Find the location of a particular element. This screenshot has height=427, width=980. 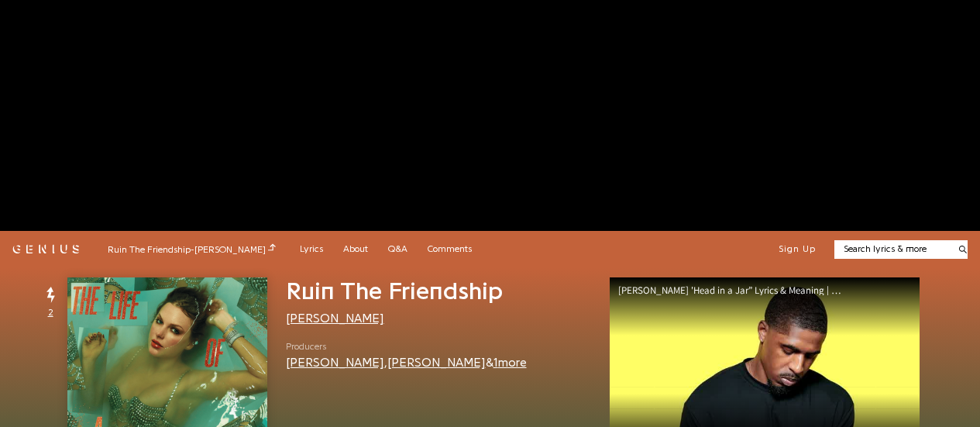

a: Comments is located at coordinates (449, 249).